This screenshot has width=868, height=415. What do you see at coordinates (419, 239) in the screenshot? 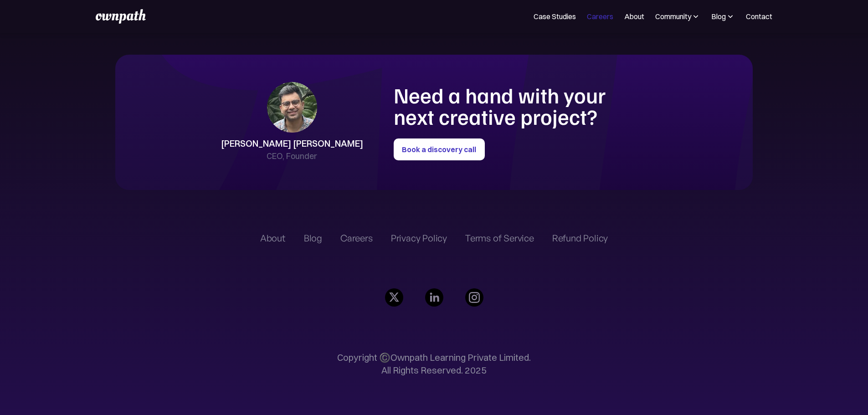
I see `div: Privacy Policy` at bounding box center [419, 239].